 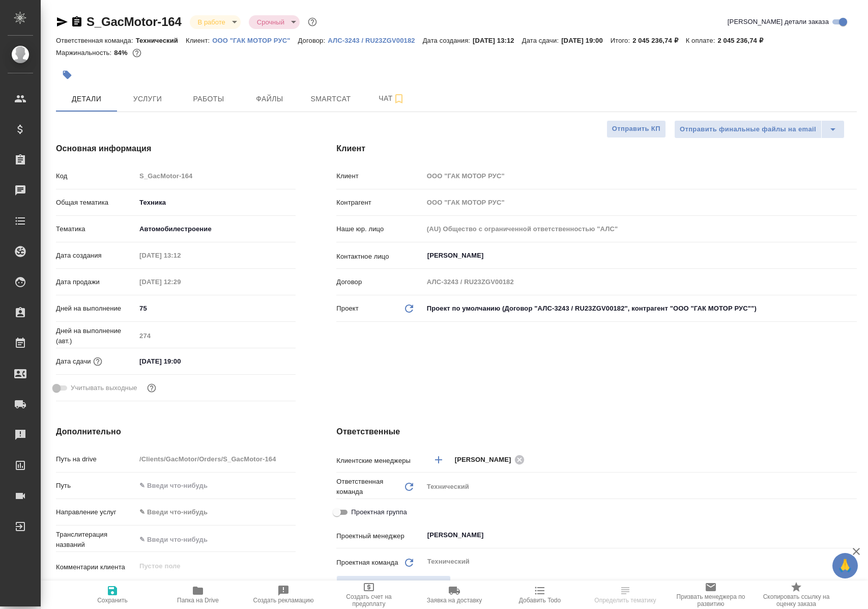 What do you see at coordinates (393, 584) in the screenshot?
I see `span: Распределить на ПМ-команду` at bounding box center [393, 584].